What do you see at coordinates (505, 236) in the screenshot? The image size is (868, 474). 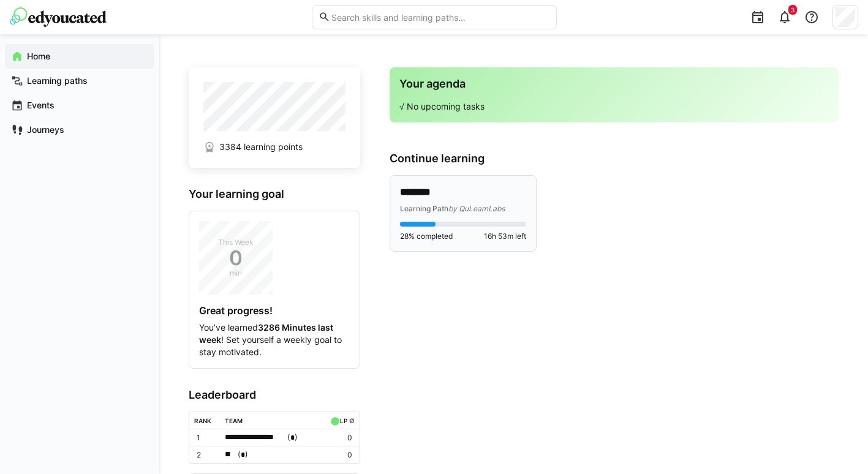 I see `span: 16h 53m left` at bounding box center [505, 236].